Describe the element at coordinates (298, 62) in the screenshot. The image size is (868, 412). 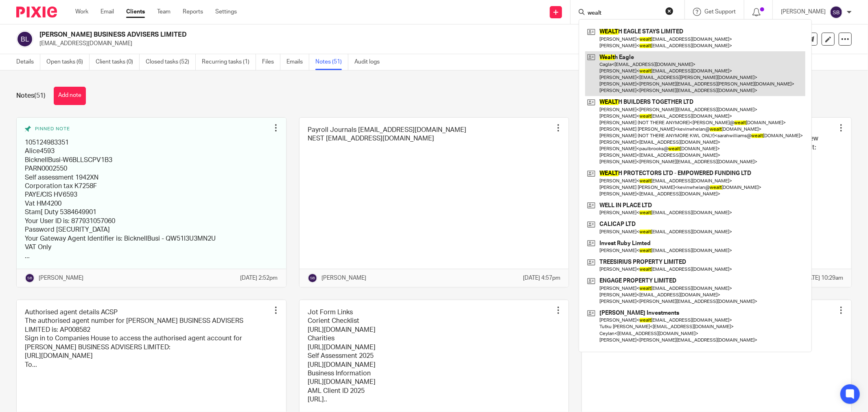
I see `a: Emails` at that location.